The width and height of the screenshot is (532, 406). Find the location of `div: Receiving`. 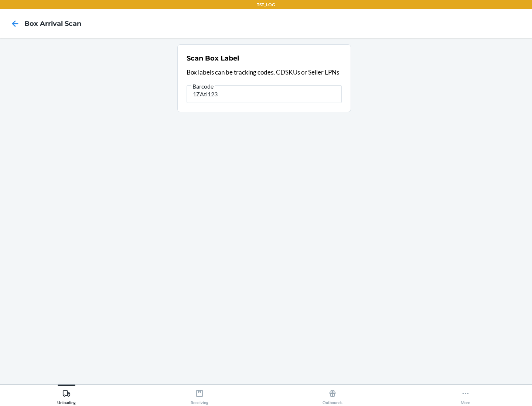

div: Receiving is located at coordinates (200, 396).